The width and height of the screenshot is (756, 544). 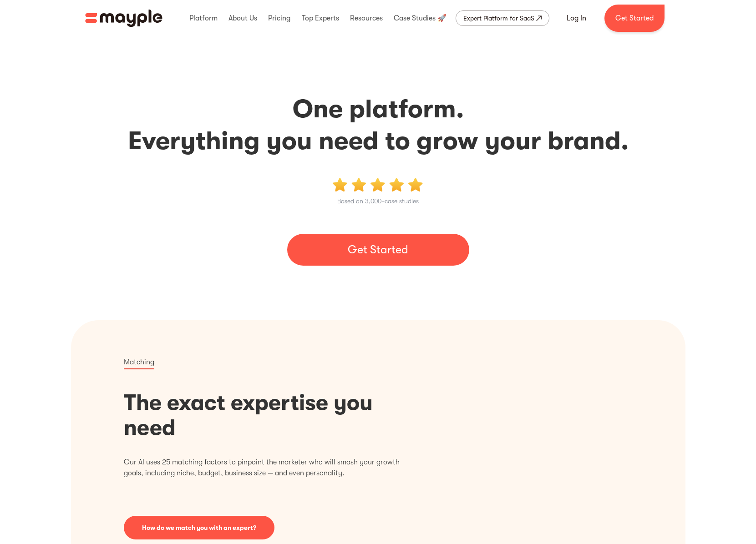 I want to click on p: Our AI uses 25 matching factors to pinpoint the marketer who will smash your growth goals, includ..., so click(x=262, y=468).